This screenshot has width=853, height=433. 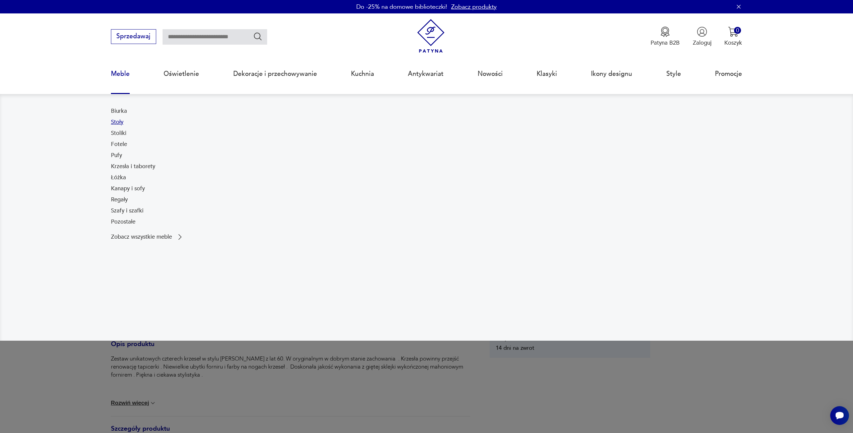 I want to click on a: Kuchnia, so click(x=362, y=74).